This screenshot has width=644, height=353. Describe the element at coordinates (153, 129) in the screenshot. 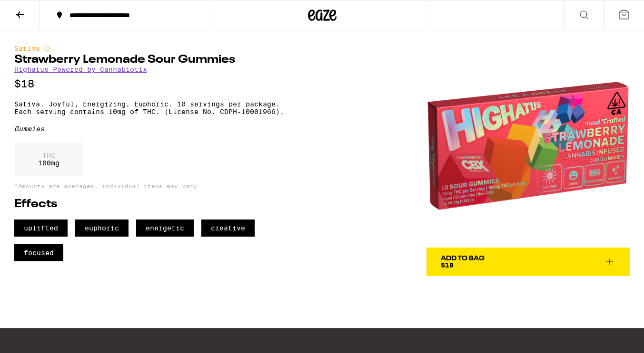

I see `div: Gummies` at that location.